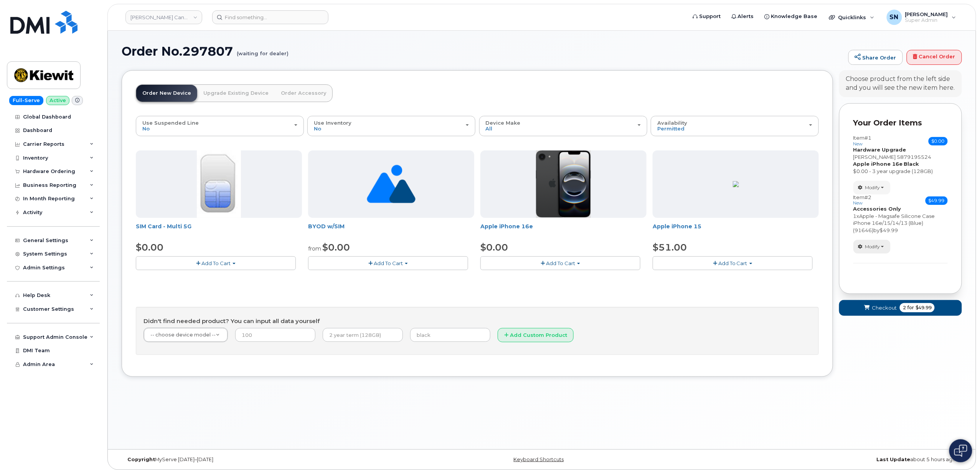 Image resolution: width=980 pixels, height=470 pixels. I want to click on input: 2 year term (128GB), so click(363, 335).